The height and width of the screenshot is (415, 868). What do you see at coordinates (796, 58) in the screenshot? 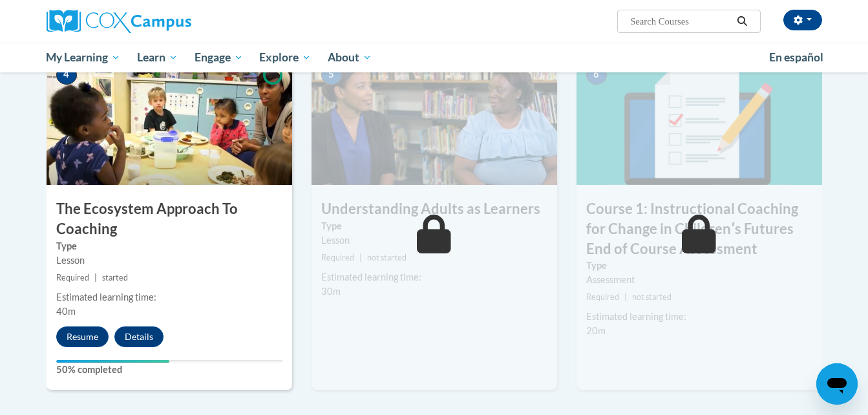
I see `a: En español` at bounding box center [796, 58].